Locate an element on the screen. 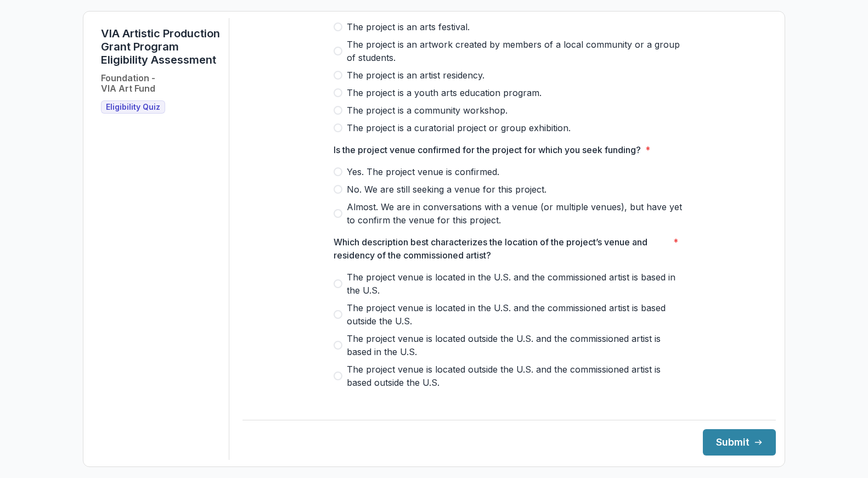  button: Submit is located at coordinates (739, 442).